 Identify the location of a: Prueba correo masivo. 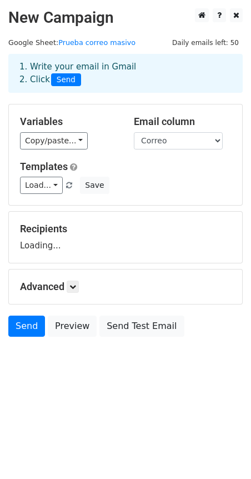
(97, 42).